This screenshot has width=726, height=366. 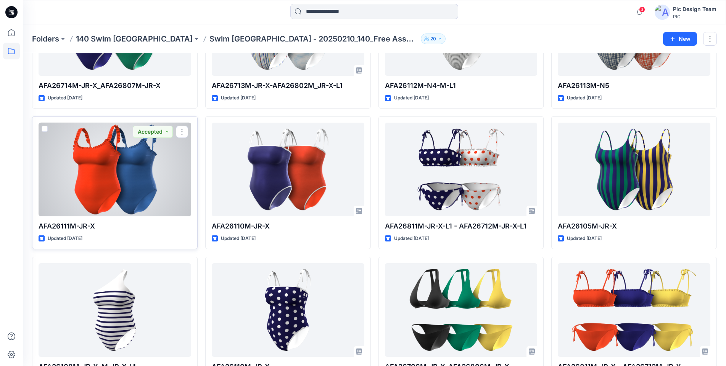 I want to click on button: 20, so click(x=433, y=39).